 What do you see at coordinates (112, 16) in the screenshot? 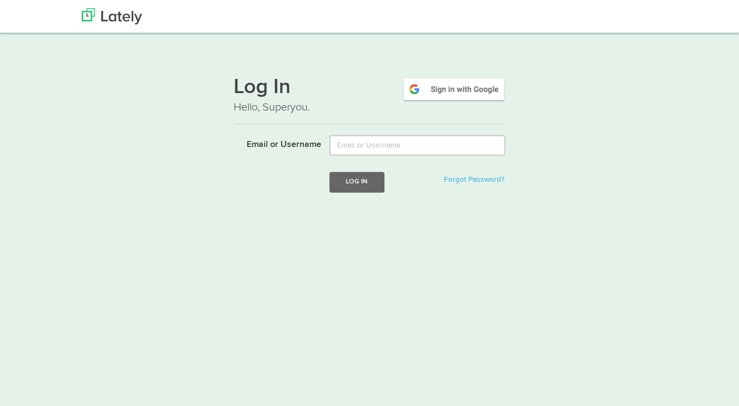
I see `img: Lately` at bounding box center [112, 16].